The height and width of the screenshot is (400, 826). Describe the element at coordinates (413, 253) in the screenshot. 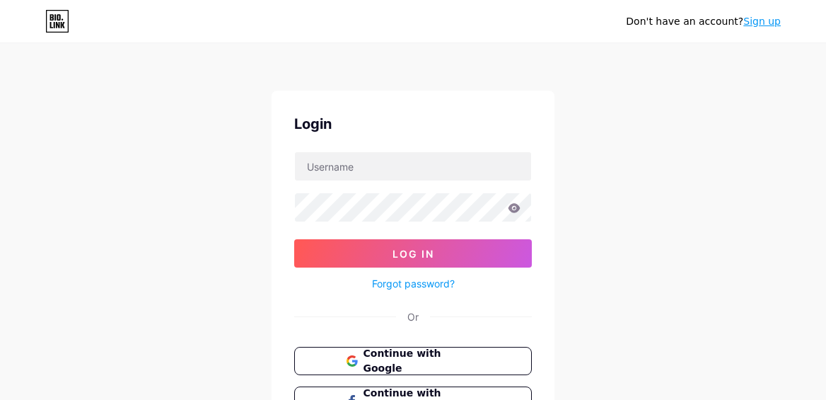

I see `span: Log In` at that location.